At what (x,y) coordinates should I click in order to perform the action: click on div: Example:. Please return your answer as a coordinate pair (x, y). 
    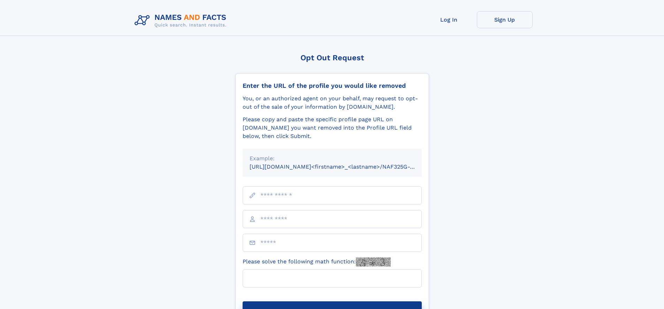
    Looking at the image, I should click on (332, 159).